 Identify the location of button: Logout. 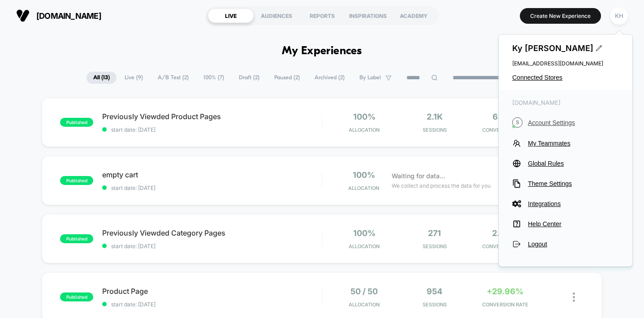
(566, 244).